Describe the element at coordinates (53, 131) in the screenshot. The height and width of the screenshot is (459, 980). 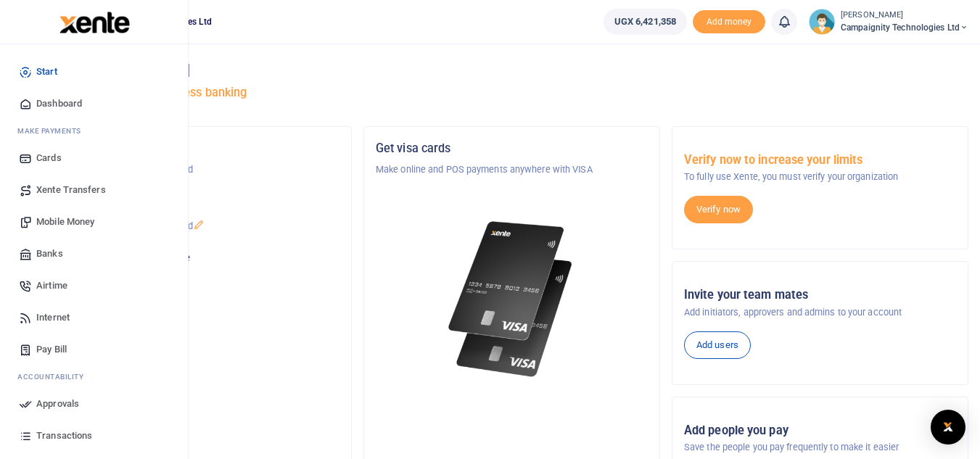
I see `span: ake Payments` at that location.